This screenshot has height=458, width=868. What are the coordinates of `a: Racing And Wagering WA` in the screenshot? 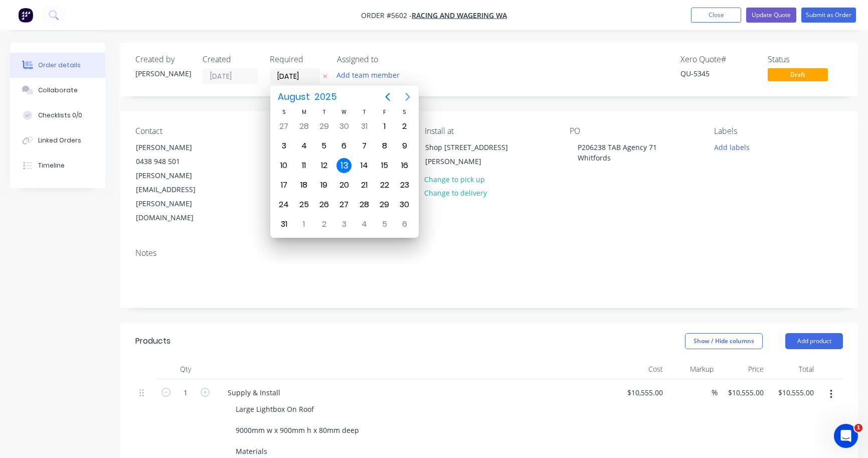 It's located at (460, 15).